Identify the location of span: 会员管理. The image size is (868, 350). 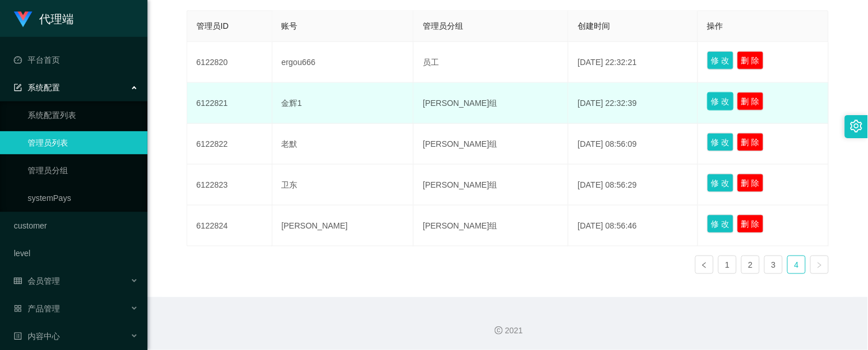
(37, 281).